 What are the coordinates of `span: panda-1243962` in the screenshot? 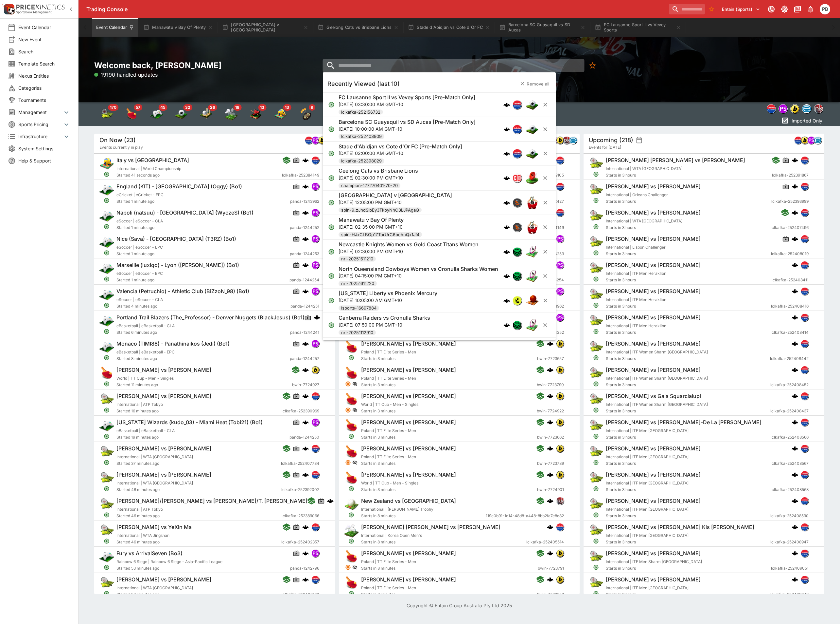 It's located at (549, 306).